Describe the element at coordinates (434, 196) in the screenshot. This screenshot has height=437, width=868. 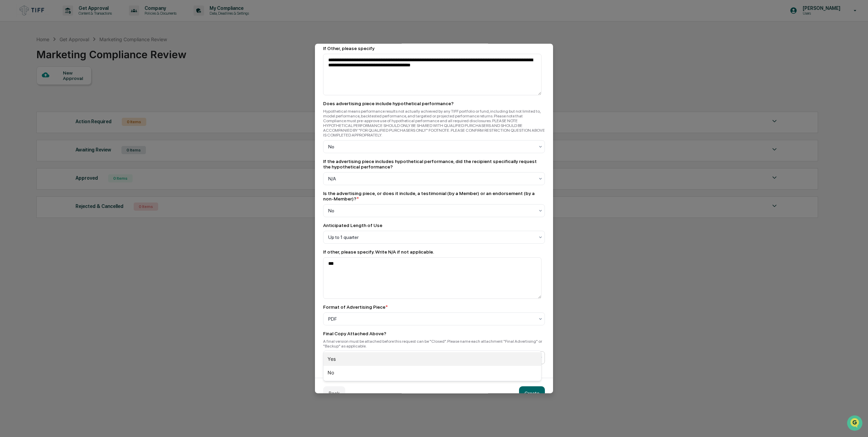
I see `div: Is the advertising piece, or does it include, a testimonial (by a Member) or an endorsement (by a...` at that location.